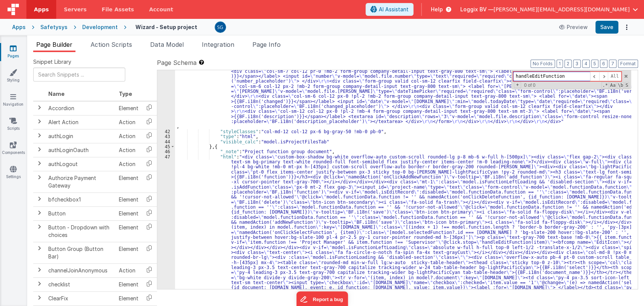  I want to click on td: Button - Dropdown with choices, so click(80, 231).